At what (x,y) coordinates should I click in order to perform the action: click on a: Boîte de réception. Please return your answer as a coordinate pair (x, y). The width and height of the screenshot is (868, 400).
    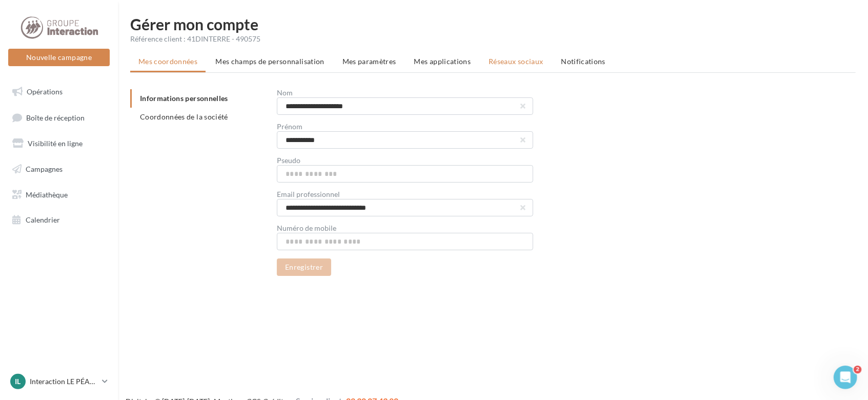
    Looking at the image, I should click on (59, 118).